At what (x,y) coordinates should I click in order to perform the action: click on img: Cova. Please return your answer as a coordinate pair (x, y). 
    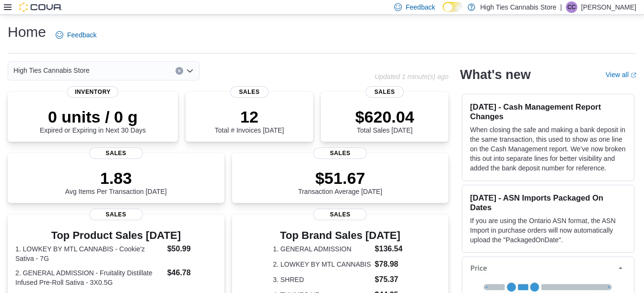
    Looking at the image, I should click on (41, 7).